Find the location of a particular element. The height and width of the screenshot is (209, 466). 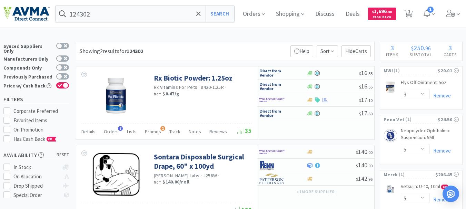

span: Promos is located at coordinates (153, 132).